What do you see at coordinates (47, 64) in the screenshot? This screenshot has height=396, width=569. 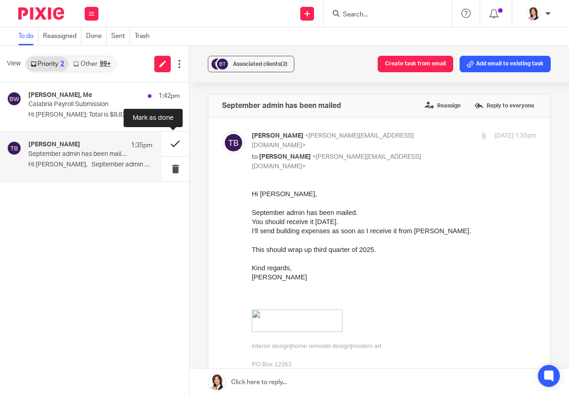 I see `a: Priority2` at bounding box center [47, 64].